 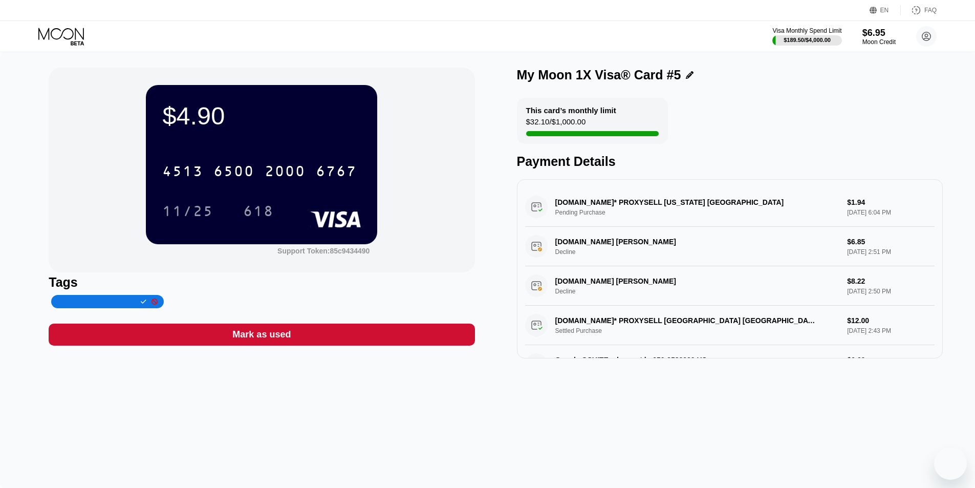 I want to click on div: 6500, so click(x=234, y=173).